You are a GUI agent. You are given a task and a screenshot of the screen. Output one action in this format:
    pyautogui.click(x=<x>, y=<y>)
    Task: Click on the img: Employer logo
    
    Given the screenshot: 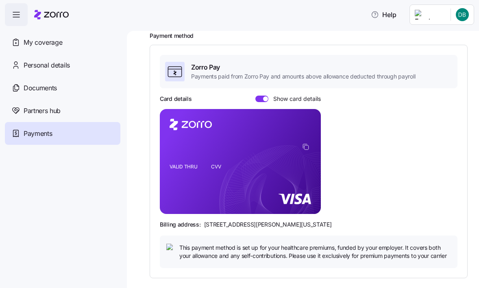 What is the action you would take?
    pyautogui.click(x=430, y=15)
    